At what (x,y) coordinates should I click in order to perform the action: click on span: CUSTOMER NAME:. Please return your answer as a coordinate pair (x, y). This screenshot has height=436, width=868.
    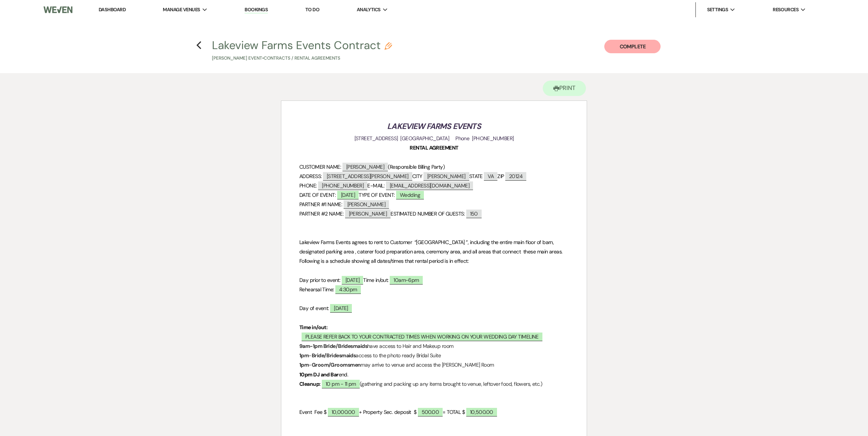
    Looking at the image, I should click on (320, 167).